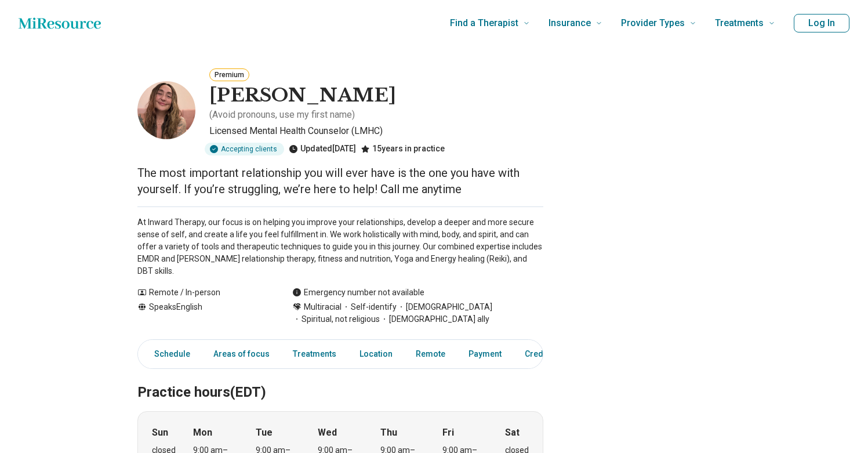  What do you see at coordinates (340, 181) in the screenshot?
I see `p: The most important relationship you will ever have is the one you have with yourself. If you’re s...` at bounding box center [340, 181].